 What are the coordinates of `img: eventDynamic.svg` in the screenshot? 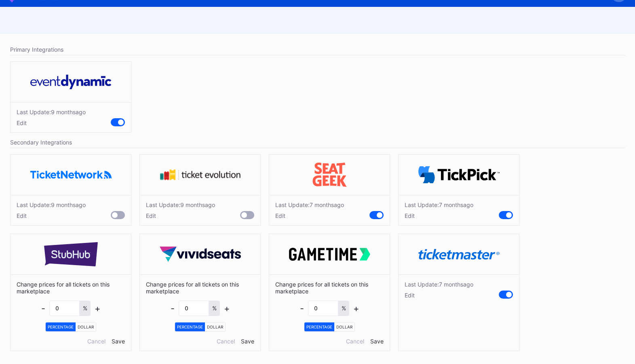 It's located at (71, 82).